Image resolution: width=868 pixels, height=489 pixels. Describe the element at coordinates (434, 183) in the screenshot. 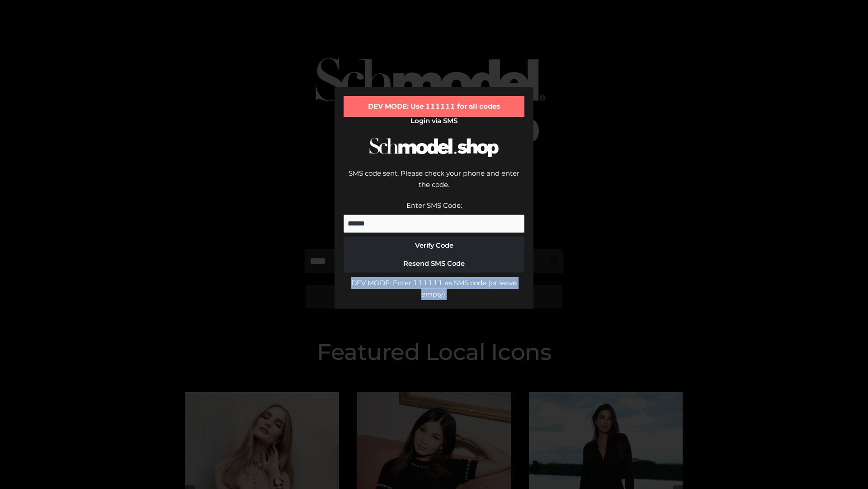

I see `div: SMS code sent. Please check your phone and enter the code.` at that location.